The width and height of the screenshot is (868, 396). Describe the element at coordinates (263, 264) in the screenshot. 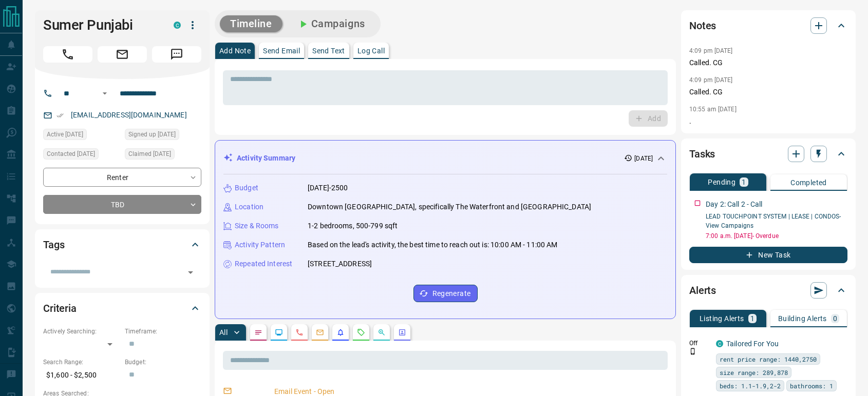

I see `p: Repeated Interest` at that location.